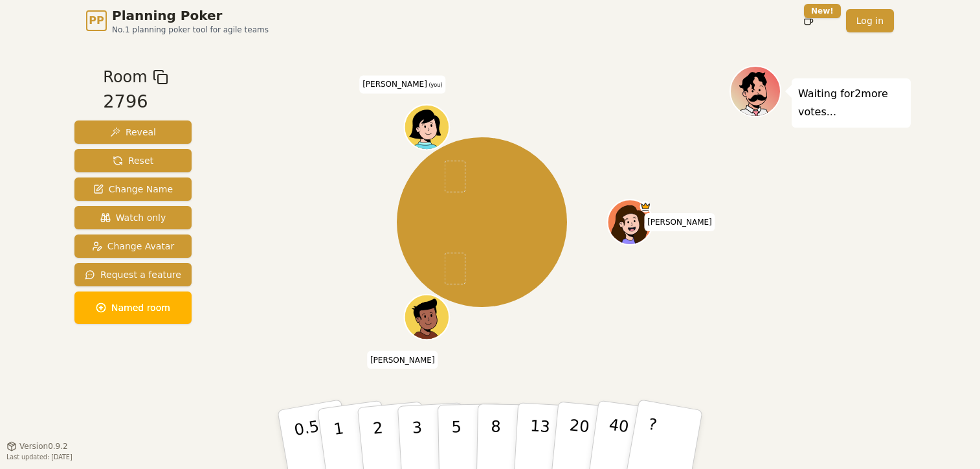 Image resolution: width=980 pixels, height=469 pixels. I want to click on button: Change Avatar, so click(132, 246).